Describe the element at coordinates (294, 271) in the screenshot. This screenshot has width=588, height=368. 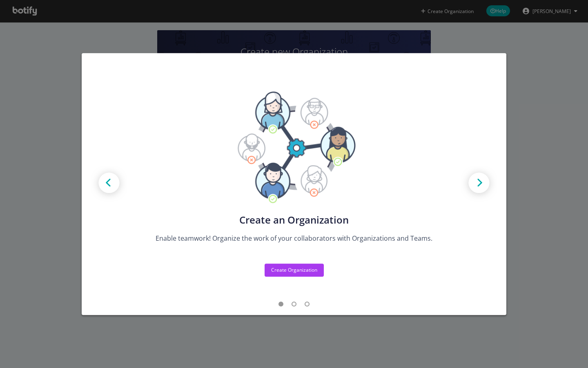
I see `button: Create Organization` at that location.